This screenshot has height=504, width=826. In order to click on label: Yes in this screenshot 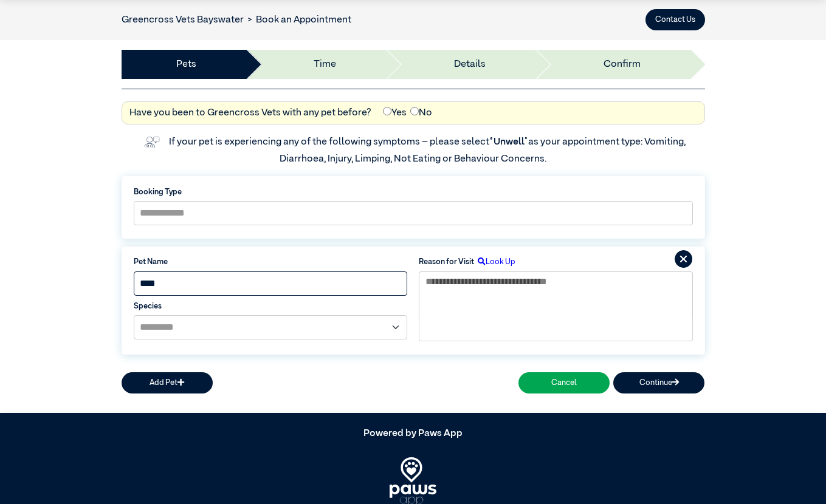, I will do `click(394, 113)`.